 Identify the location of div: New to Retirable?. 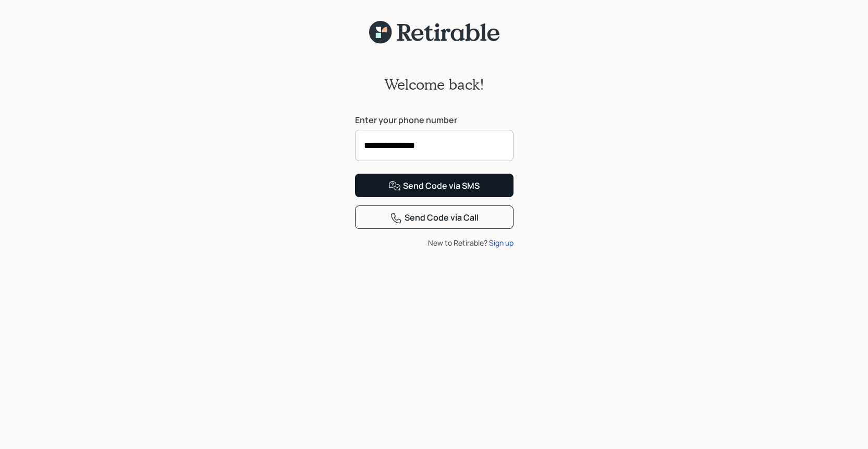
(434, 242).